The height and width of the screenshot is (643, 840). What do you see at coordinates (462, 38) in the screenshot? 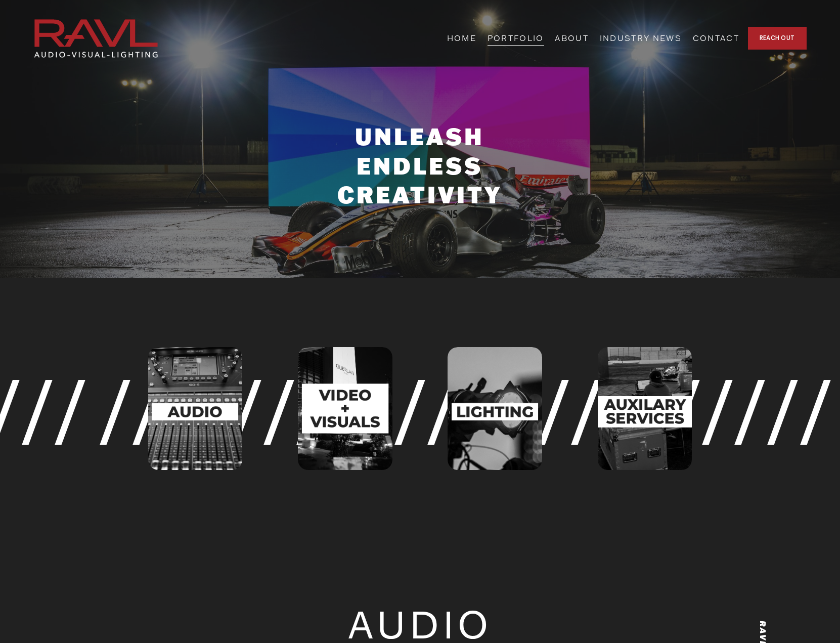
I see `a: HOME` at bounding box center [462, 38].